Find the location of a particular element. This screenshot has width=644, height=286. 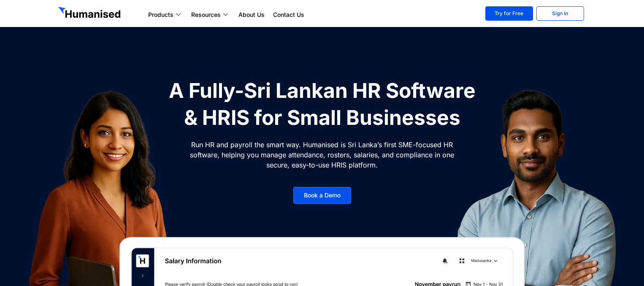

a: Resources is located at coordinates (211, 15).